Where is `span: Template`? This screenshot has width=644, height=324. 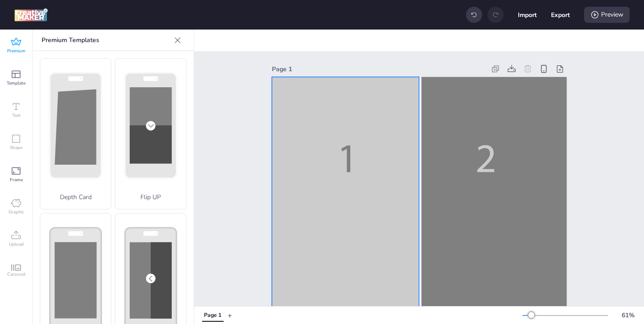
span: Template is located at coordinates (16, 84).